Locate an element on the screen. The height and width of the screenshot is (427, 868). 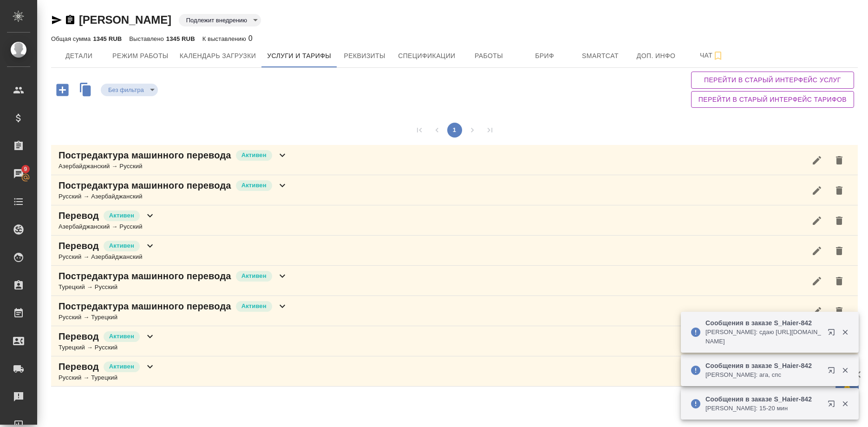
span: Работы is located at coordinates (489, 56).